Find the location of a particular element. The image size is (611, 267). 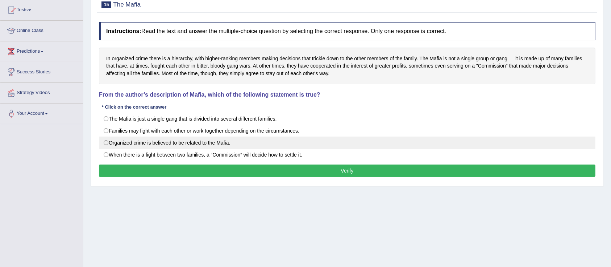

label: Organized crime is believed to be related to the Mafia. is located at coordinates (347, 142).